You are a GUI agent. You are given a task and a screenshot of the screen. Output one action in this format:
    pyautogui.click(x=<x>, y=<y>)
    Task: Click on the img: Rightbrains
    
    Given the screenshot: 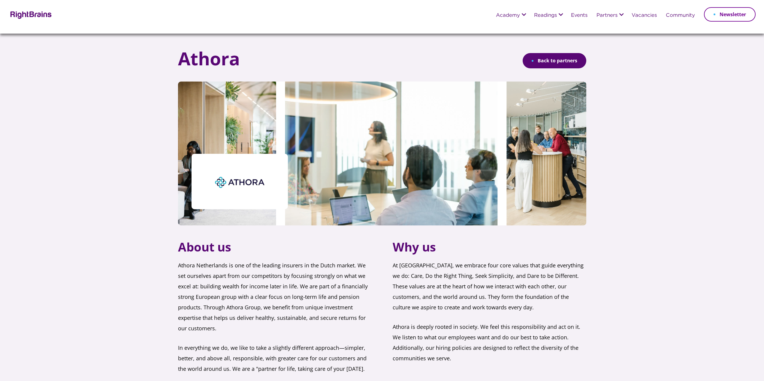 What is the action you would take?
    pyautogui.click(x=30, y=14)
    